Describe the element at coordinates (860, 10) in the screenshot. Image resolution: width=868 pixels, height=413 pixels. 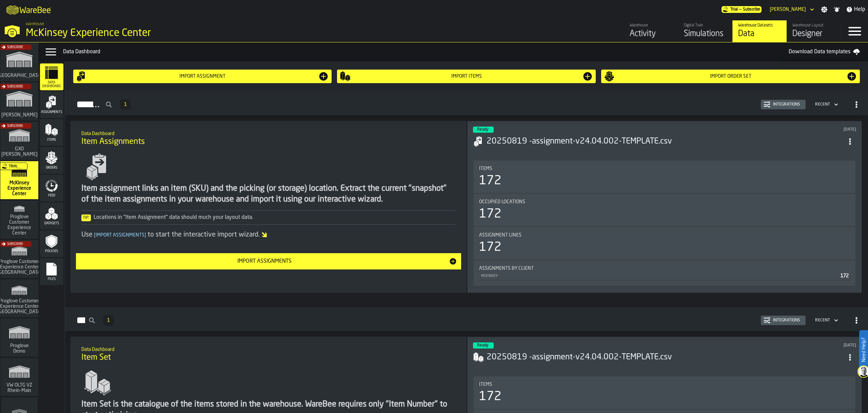
I see `span: Help` at that location.